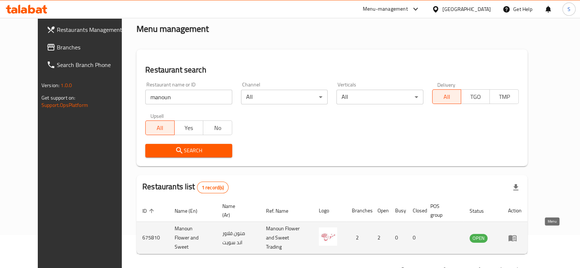 This screenshot has width=580, height=268. What do you see at coordinates (385, 9) in the screenshot?
I see `div: Menu-management` at bounding box center [385, 9].